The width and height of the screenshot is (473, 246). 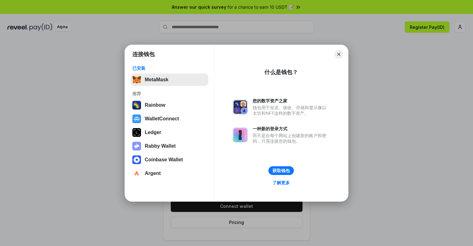 What do you see at coordinates (281, 171) in the screenshot?
I see `button: 获取钱包` at bounding box center [281, 171].